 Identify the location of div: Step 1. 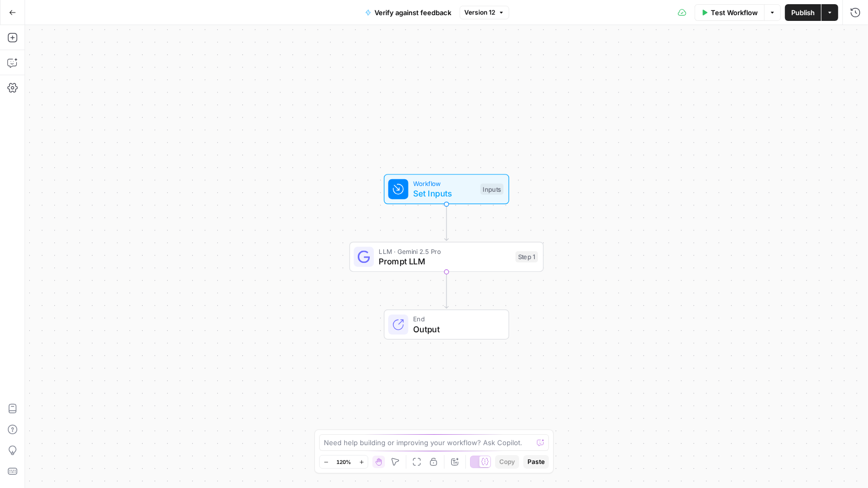
(526, 257).